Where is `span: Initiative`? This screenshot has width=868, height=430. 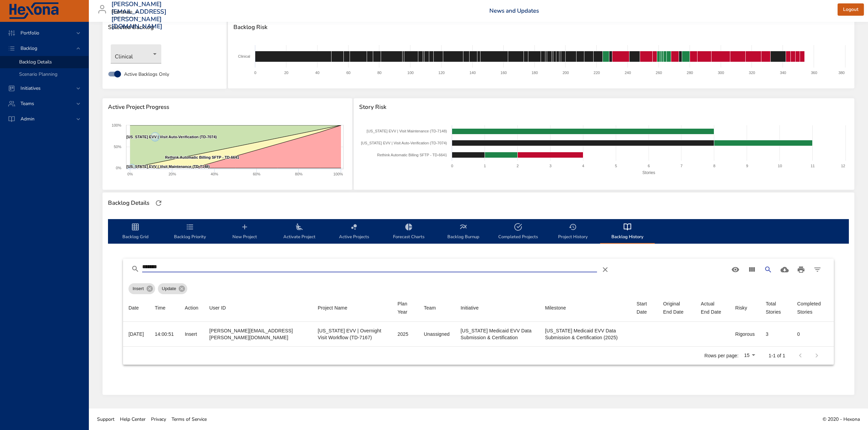
span: Initiative is located at coordinates (497, 308).